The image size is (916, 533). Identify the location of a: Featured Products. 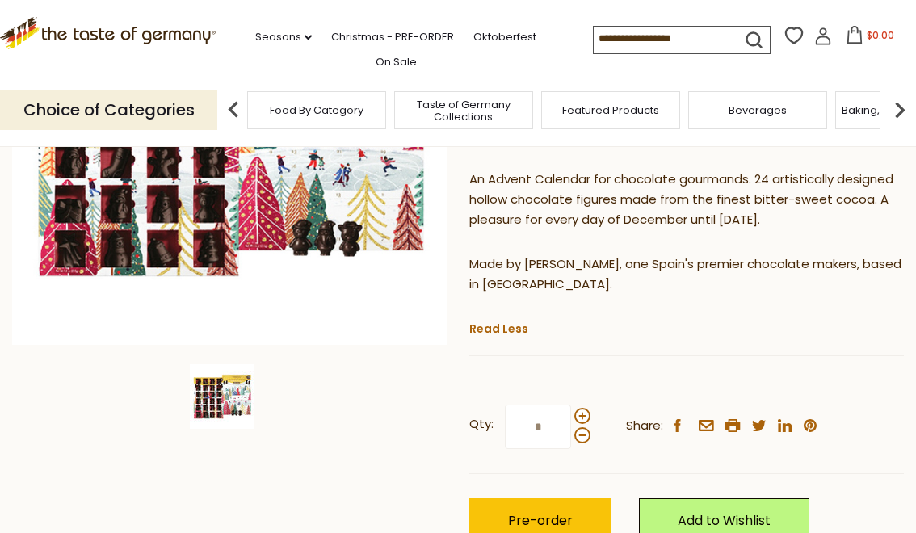
(611, 110).